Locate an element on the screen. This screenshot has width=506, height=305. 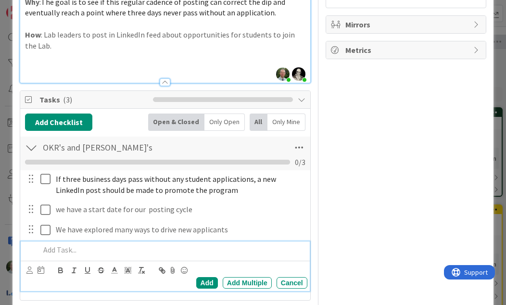
div: Only Mine is located at coordinates (286, 122).